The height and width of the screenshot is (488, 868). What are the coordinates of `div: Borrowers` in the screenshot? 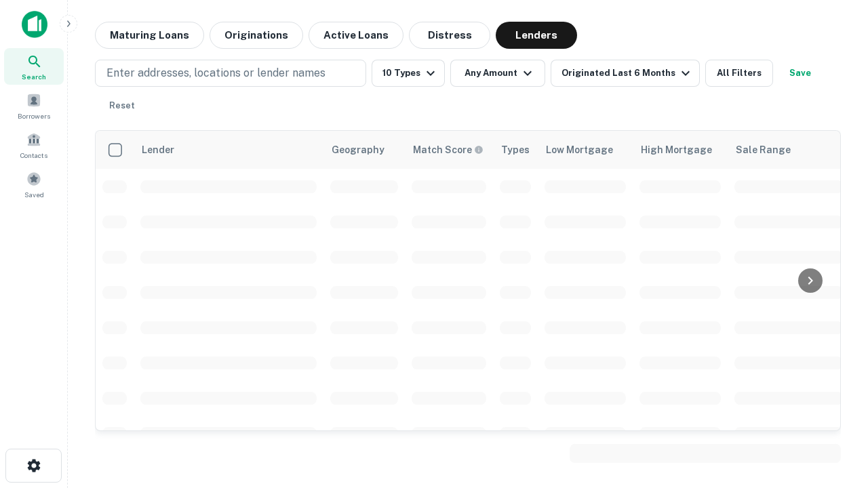 It's located at (34, 106).